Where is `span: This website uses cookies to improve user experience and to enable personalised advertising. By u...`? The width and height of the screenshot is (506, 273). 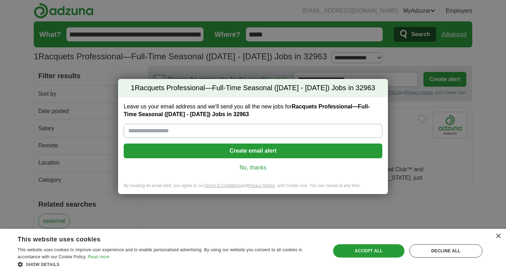
span: This website uses cookies to improve user experience and to enable personalised advertising. By u... is located at coordinates (160, 254).